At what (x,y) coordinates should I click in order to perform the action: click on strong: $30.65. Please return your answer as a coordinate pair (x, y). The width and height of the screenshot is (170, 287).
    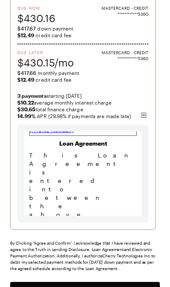
    Looking at the image, I should click on (26, 109).